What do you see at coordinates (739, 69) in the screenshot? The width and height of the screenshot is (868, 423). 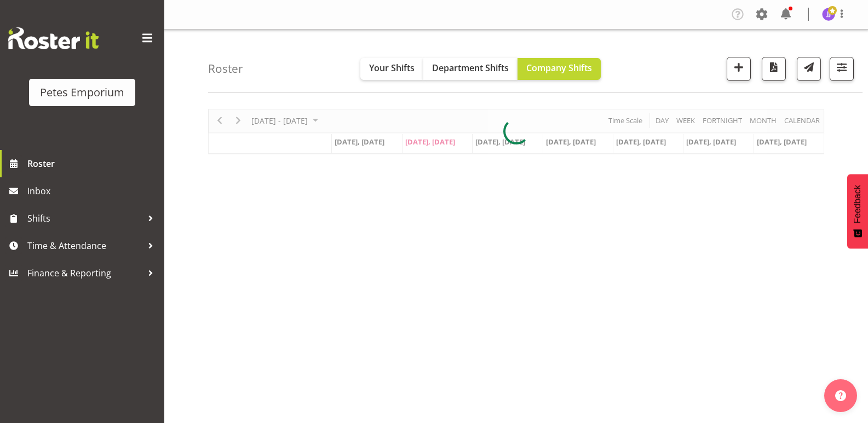 I see `button: Add a new shift` at bounding box center [739, 69].